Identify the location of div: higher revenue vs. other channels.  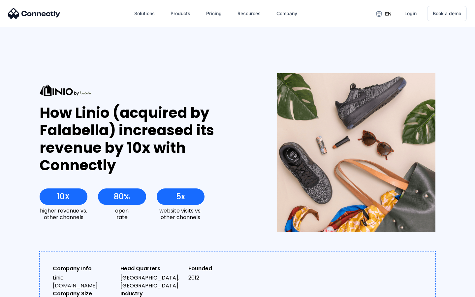
(63, 214).